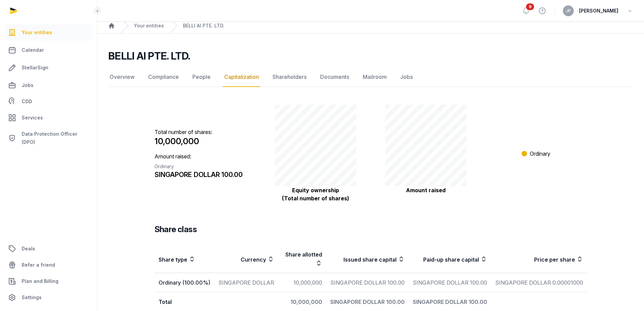 This screenshot has height=311, width=644. Describe the element at coordinates (164, 77) in the screenshot. I see `a: Compliance` at that location.